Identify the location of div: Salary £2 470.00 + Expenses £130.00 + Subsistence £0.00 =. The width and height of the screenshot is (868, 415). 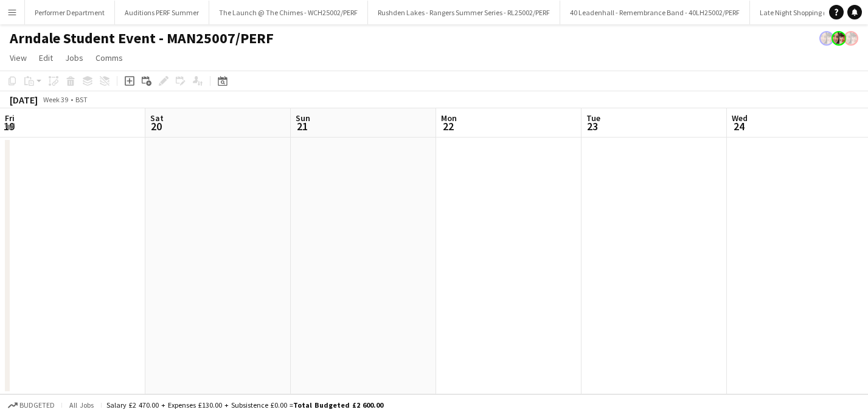
(245, 405).